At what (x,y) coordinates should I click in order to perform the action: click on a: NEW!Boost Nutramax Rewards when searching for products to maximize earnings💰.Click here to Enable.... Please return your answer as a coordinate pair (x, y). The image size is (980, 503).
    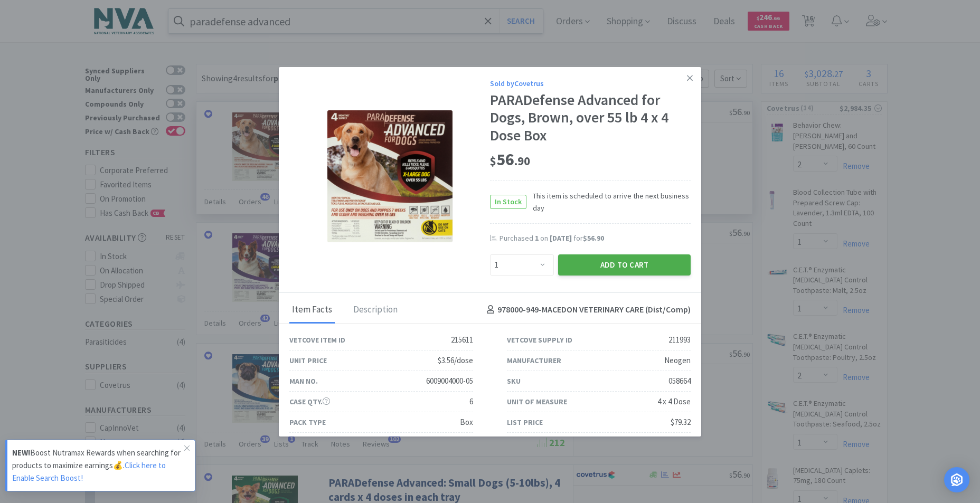
    Looking at the image, I should click on (100, 466).